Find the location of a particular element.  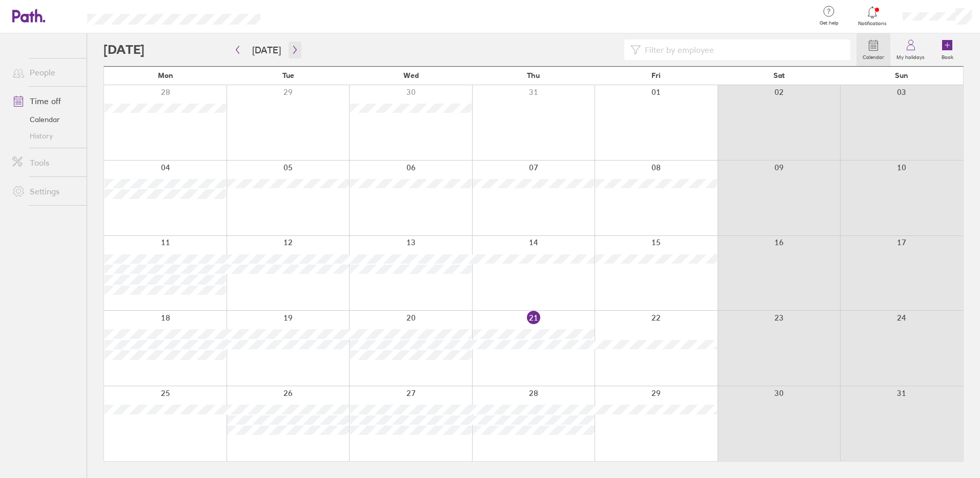

span: Wed is located at coordinates (411, 76).